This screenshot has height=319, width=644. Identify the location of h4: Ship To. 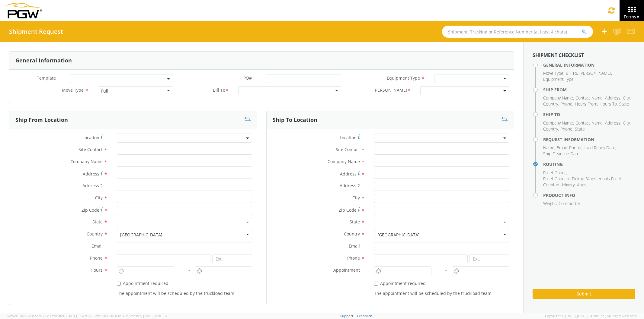
(589, 114).